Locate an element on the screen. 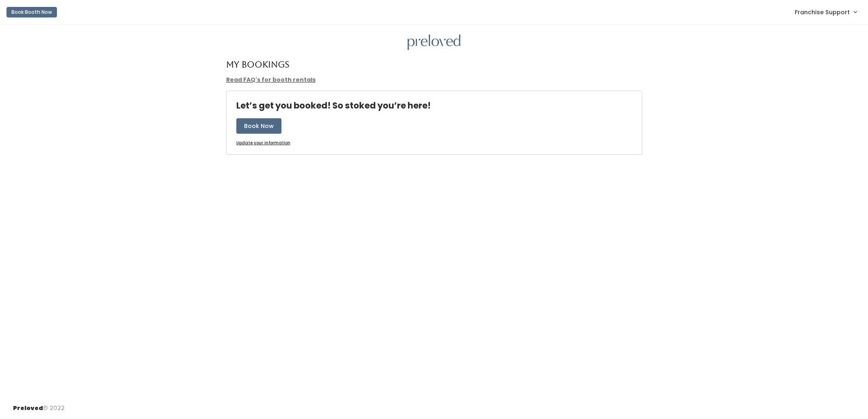 The width and height of the screenshot is (868, 419). span: Preloved is located at coordinates (28, 408).